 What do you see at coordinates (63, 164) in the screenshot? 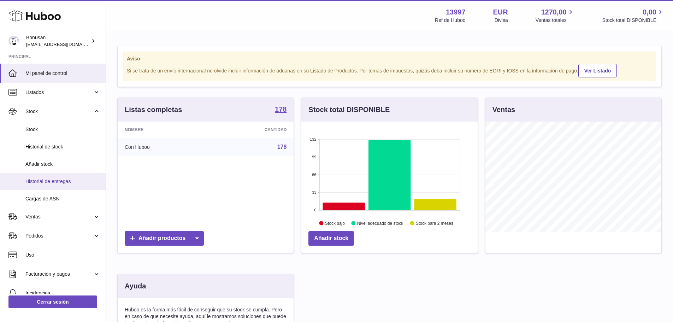
I see `span: Añadir stock` at bounding box center [63, 164].